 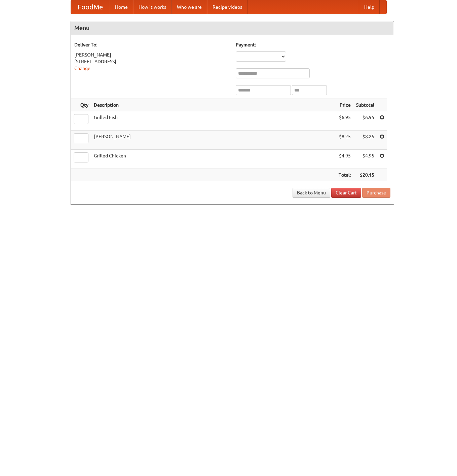 I want to click on th: $20.15, so click(x=366, y=175).